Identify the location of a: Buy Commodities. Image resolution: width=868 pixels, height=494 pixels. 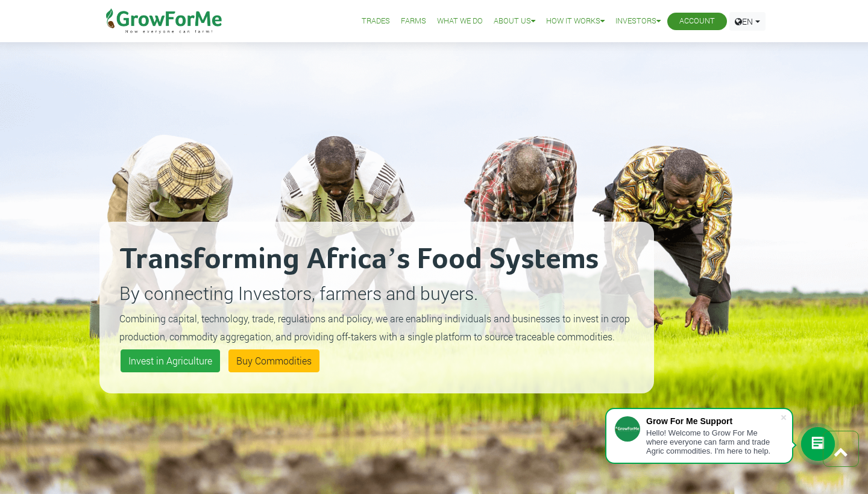
(273, 361).